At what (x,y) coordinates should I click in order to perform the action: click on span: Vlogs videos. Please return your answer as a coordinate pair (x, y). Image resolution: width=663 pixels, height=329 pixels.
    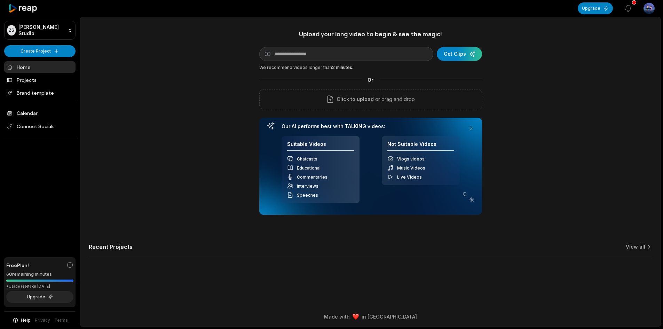
    Looking at the image, I should click on (411, 159).